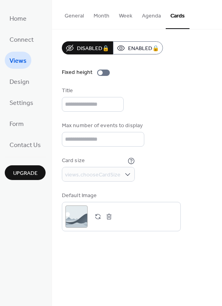 The width and height of the screenshot is (222, 306). What do you see at coordinates (18, 60) in the screenshot?
I see `a: Views` at bounding box center [18, 60].